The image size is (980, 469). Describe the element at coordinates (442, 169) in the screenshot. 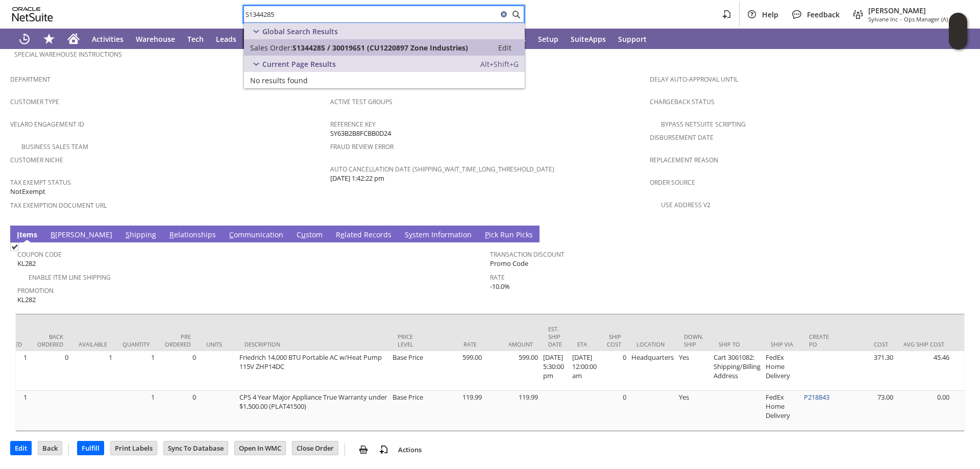

I see `a: Auto Cancellation Date (shipping_wait_time_long_threshold_date)` at that location.